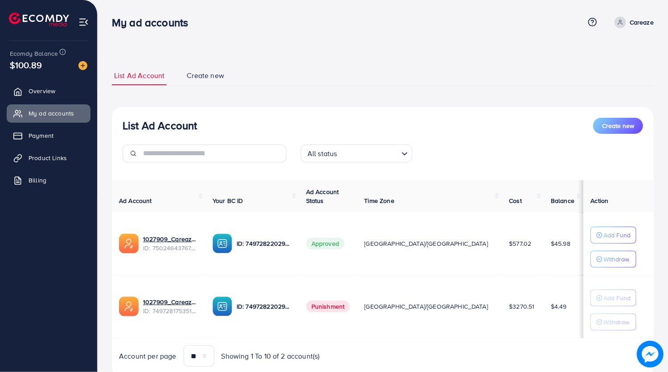 The height and width of the screenshot is (372, 668). What do you see at coordinates (41, 136) in the screenshot?
I see `span: Payment` at bounding box center [41, 136].